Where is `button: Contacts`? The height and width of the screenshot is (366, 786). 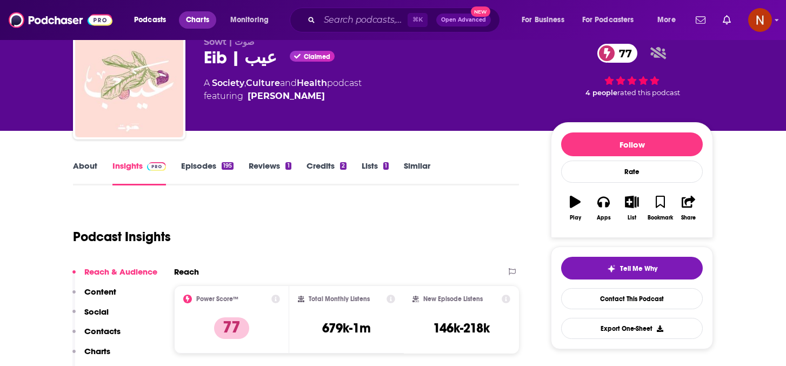 button: Contacts is located at coordinates (96, 336).